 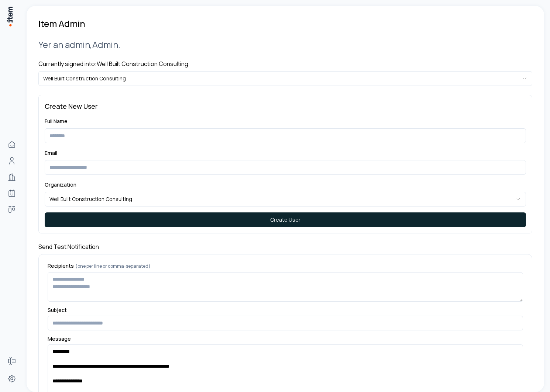 I want to click on a: Agents, so click(x=12, y=193).